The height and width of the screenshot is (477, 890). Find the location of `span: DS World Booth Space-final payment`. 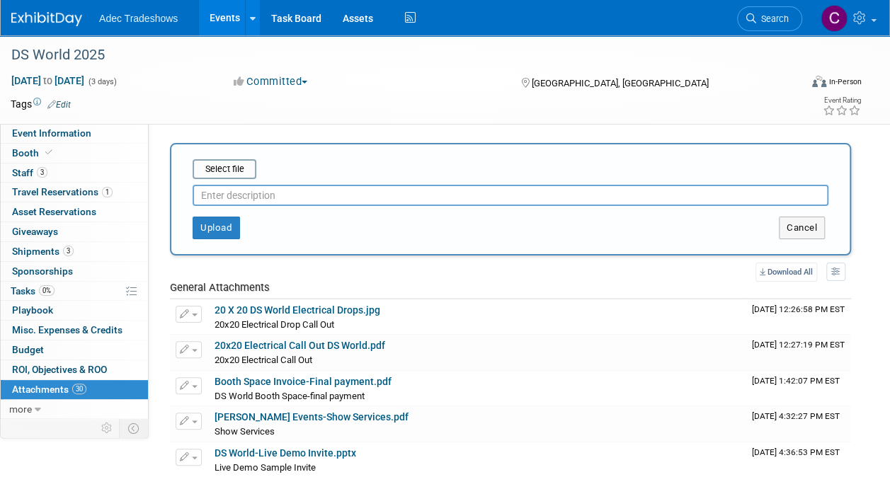

span: DS World Booth Space-final payment is located at coordinates (290, 396).